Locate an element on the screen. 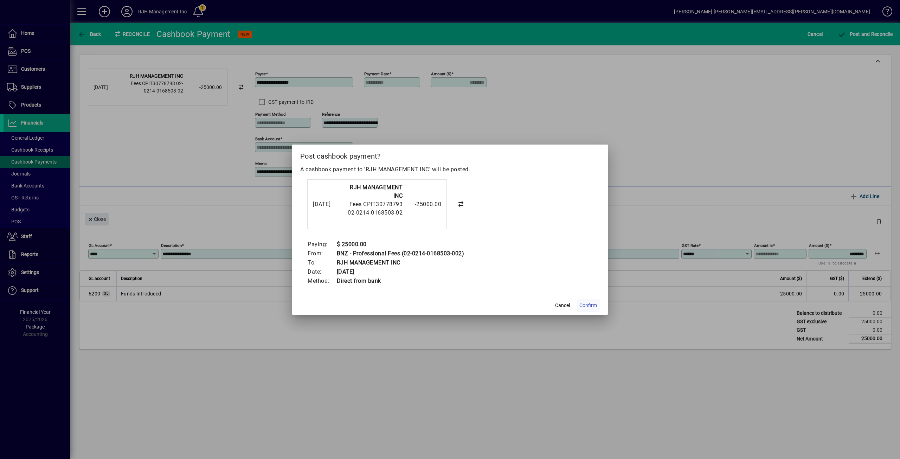 The width and height of the screenshot is (900, 459). td: Date: is located at coordinates (322, 272).